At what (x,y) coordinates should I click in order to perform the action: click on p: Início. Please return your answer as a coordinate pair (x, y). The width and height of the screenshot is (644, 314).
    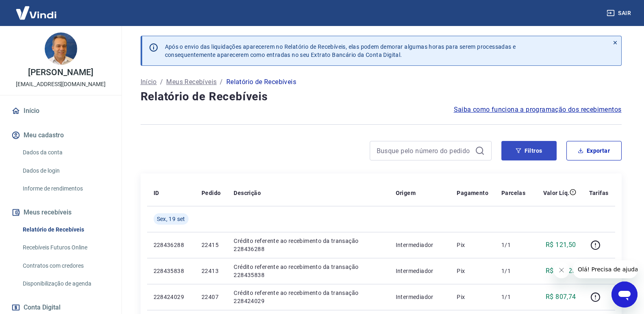
    Looking at the image, I should click on (149, 82).